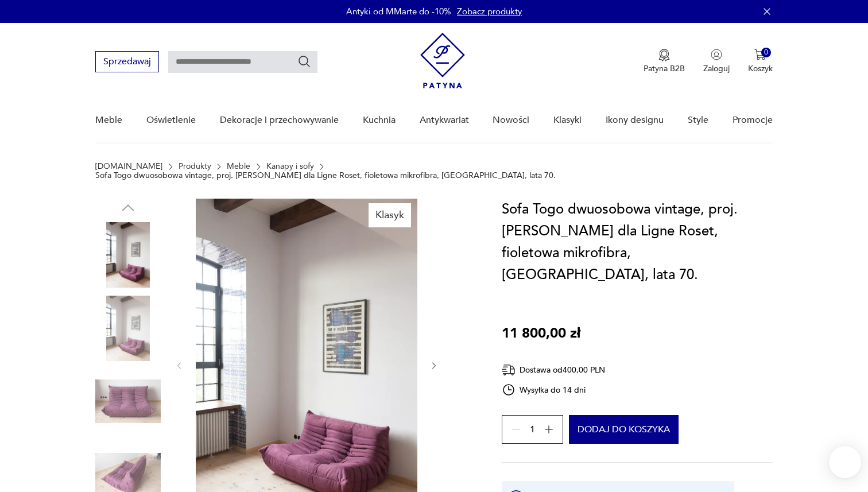 The width and height of the screenshot is (868, 492). Describe the element at coordinates (665, 62) in the screenshot. I see `button: Patyna B2B` at that location.